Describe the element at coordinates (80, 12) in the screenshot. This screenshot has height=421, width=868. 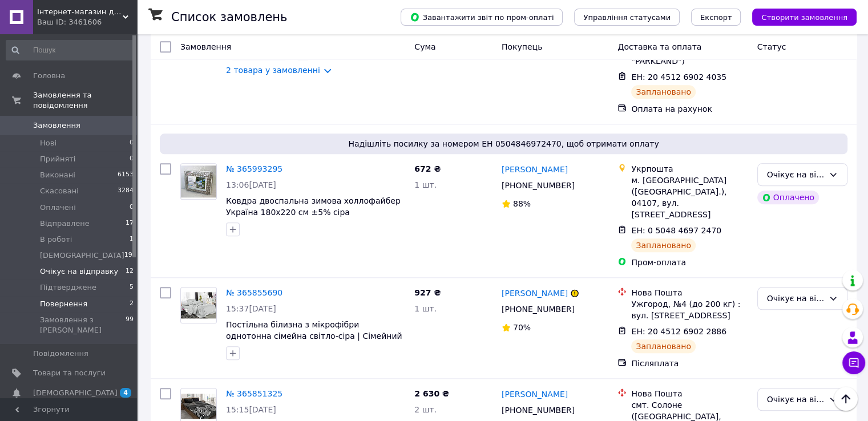
I see `span: Інтернет-магазин домашнього текстилю «Sleeping Beauty»` at that location.